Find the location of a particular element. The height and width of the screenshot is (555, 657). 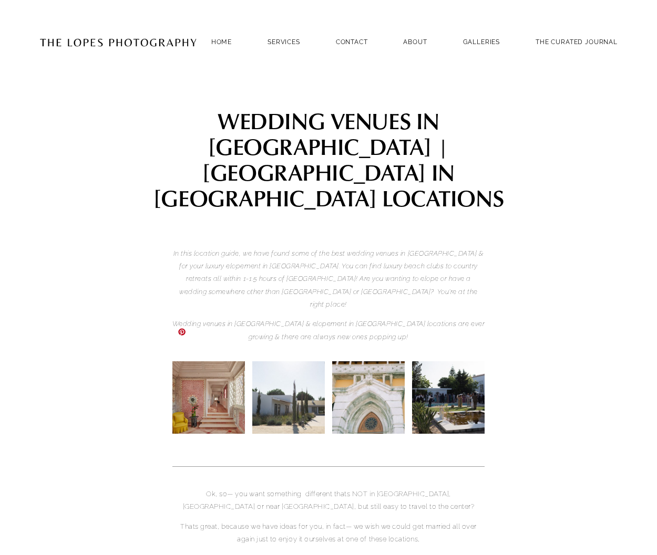

p: Thats great, because we have ideas for you, in fact— we wish we could get married all over again ... is located at coordinates (328, 533).